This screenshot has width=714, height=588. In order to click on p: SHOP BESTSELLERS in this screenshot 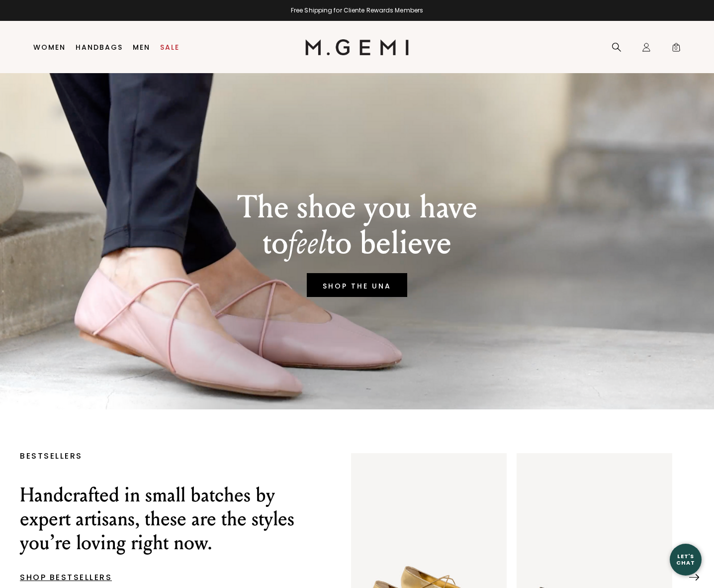, I will do `click(170, 578)`.